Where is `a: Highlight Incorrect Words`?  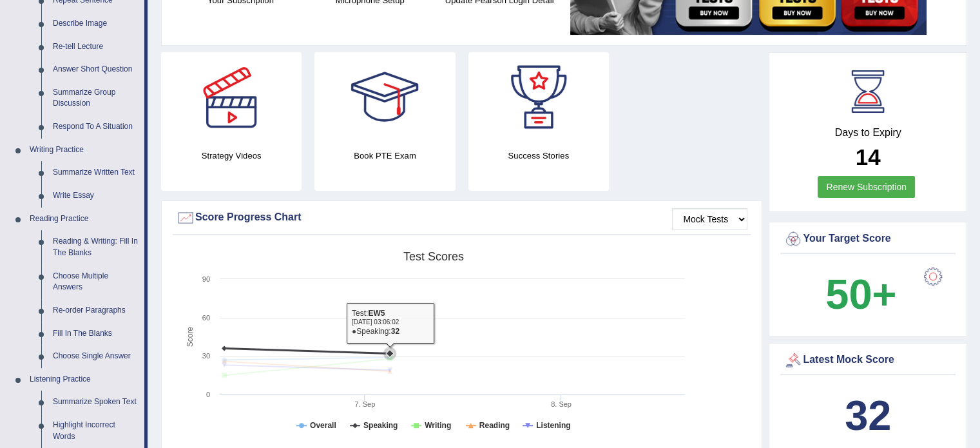 a: Highlight Incorrect Words is located at coordinates (95, 430).